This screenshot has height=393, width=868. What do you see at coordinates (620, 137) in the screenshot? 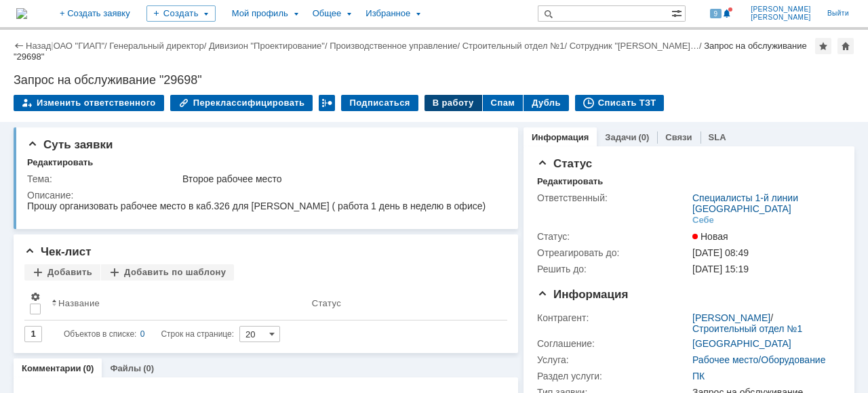
I see `a: Задачи` at bounding box center [620, 137].